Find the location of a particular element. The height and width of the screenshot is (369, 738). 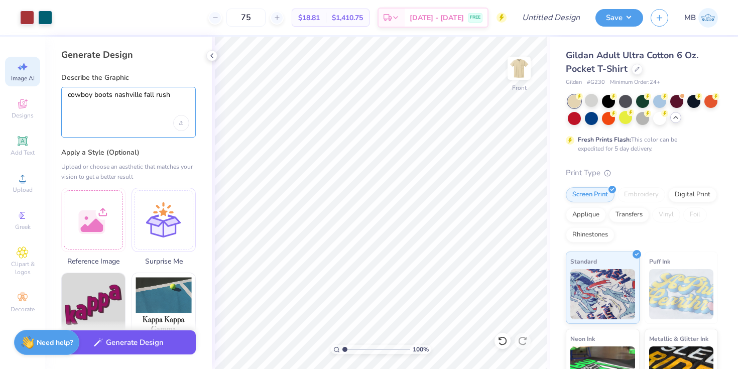

img: Standard is located at coordinates (603, 294).